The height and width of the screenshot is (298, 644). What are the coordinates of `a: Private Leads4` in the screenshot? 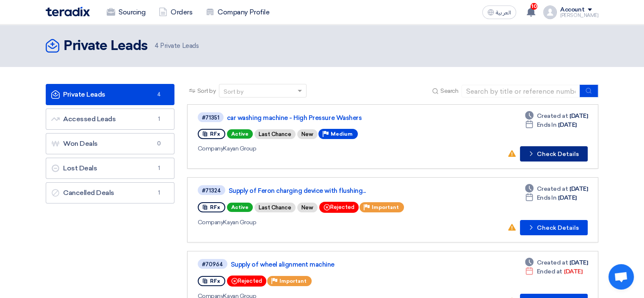 It's located at (110, 95).